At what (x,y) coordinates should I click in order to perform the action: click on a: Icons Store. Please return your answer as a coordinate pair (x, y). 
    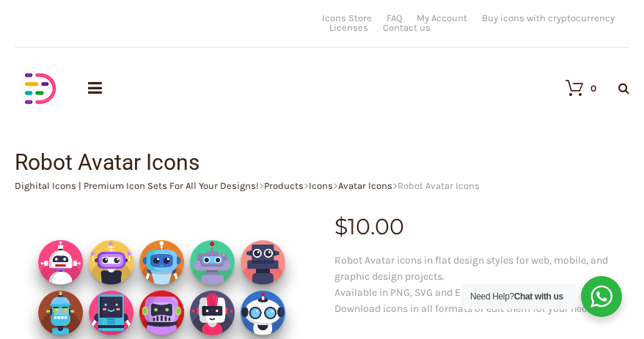
    Looking at the image, I should click on (347, 18).